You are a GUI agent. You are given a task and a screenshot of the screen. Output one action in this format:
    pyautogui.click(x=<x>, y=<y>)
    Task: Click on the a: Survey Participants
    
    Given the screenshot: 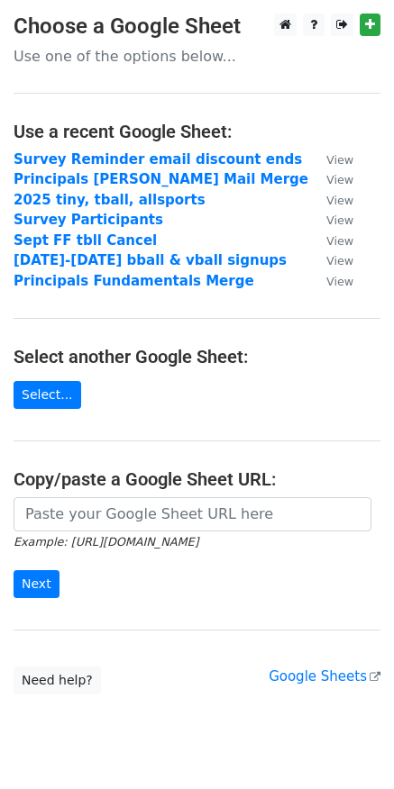 What is the action you would take?
    pyautogui.click(x=88, y=220)
    